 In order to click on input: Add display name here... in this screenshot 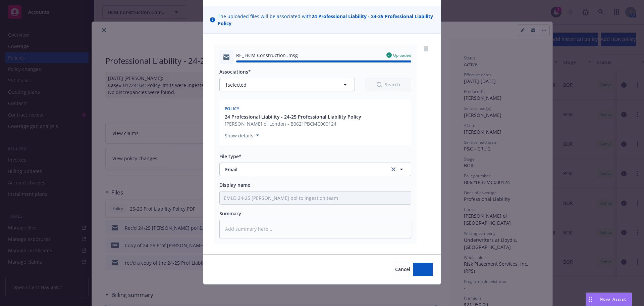, I will do `click(315, 198)`.